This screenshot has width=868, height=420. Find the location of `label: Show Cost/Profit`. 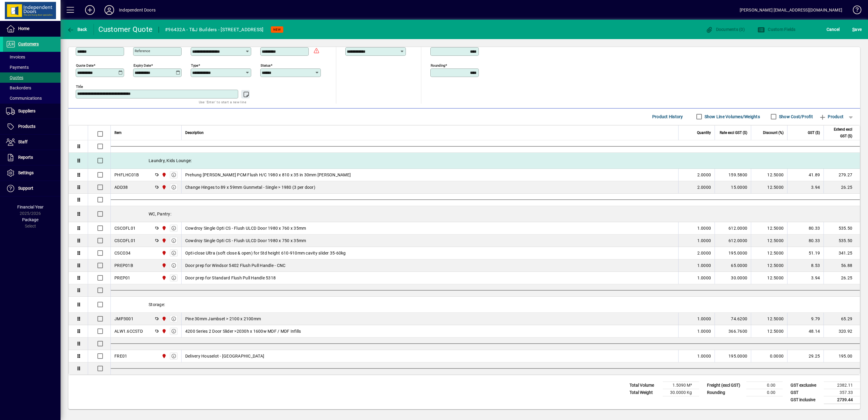

label: Show Cost/Profit is located at coordinates (796, 117).